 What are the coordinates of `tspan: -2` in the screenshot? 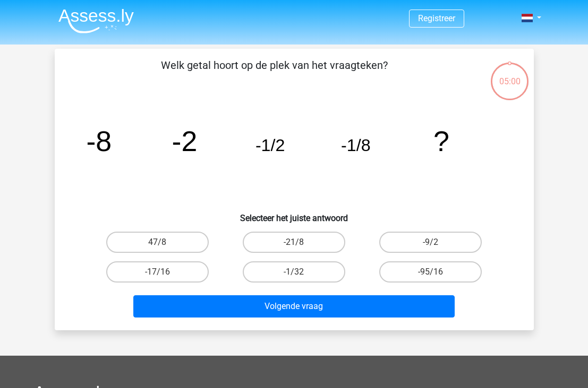 It's located at (184, 141).